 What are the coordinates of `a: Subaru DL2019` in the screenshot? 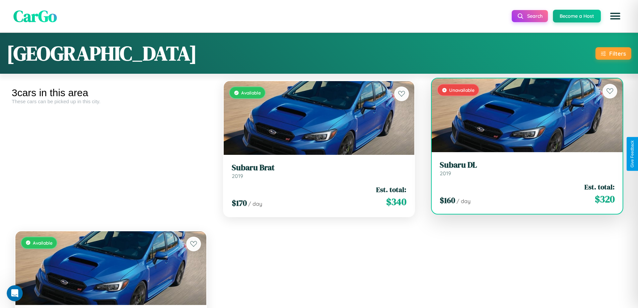 It's located at (527, 168).